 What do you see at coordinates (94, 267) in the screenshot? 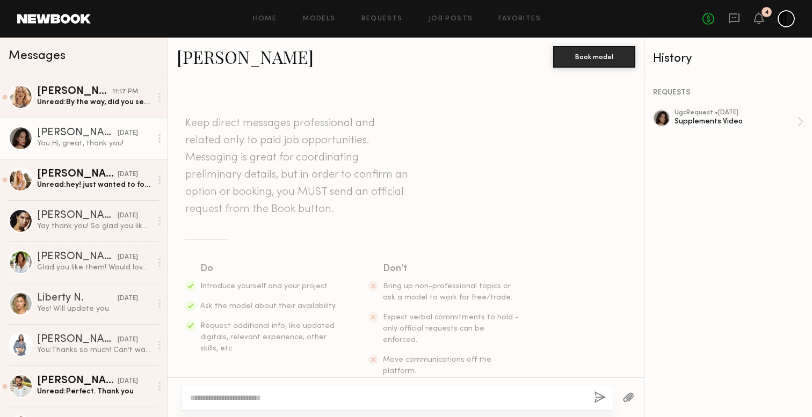
I see `div: Glad you like them! Would love to work together again🤍` at bounding box center [94, 267].